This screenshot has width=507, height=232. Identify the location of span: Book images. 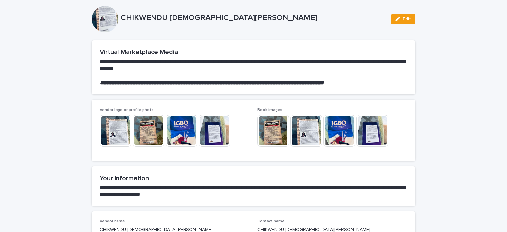
(270, 110).